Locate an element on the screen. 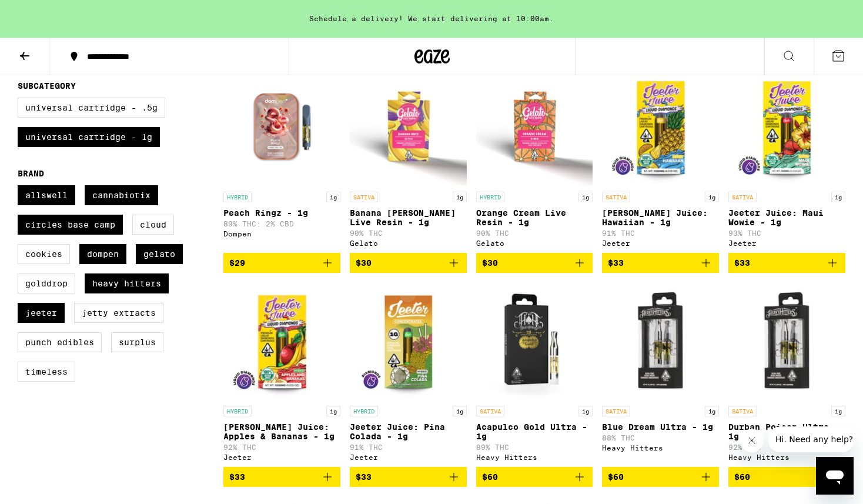  a: Open page for Durban Poison Ultra - 1g from Heavy Hitters is located at coordinates (787, 374).